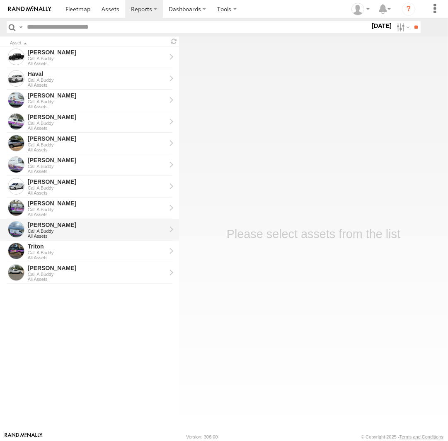  What do you see at coordinates (88, 43) in the screenshot?
I see `div: Click to Sort` at bounding box center [88, 43].